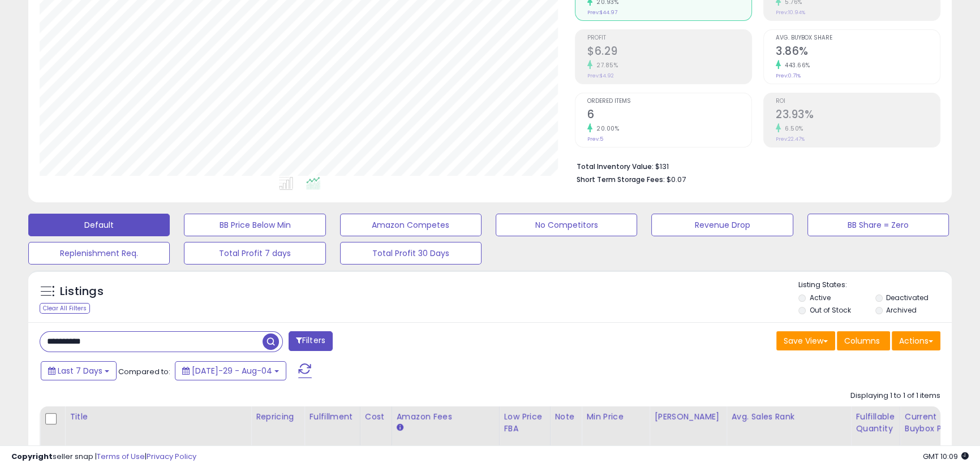  What do you see at coordinates (103, 457) in the screenshot?
I see `div: seller snap | |` at bounding box center [103, 457].